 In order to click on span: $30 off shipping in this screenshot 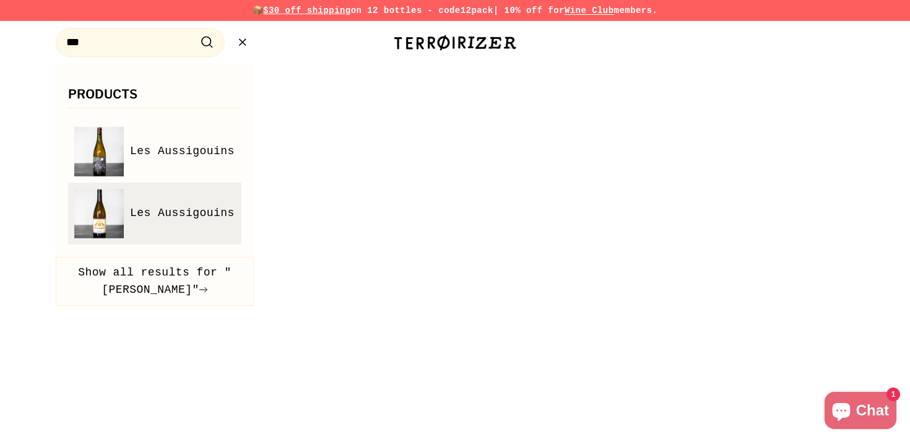, I will do `click(307, 11)`.